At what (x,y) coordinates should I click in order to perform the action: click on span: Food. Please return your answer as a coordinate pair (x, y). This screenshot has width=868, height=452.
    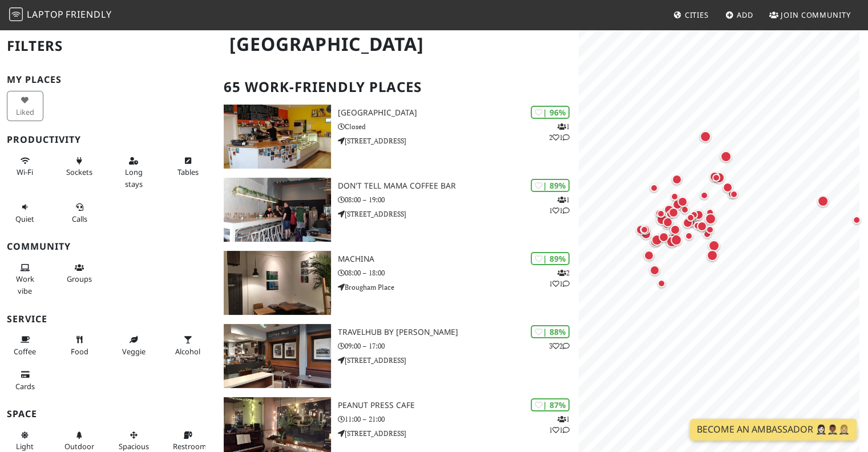
    Looking at the image, I should click on (79, 352).